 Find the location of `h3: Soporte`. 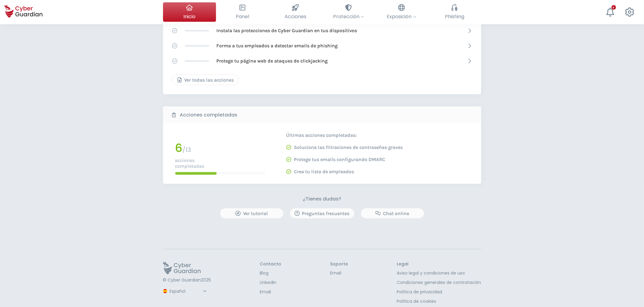

h3: Soporte is located at coordinates (339, 265).